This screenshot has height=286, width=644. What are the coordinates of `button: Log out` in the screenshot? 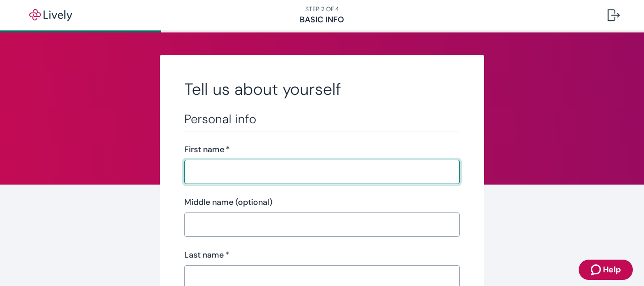 It's located at (614, 15).